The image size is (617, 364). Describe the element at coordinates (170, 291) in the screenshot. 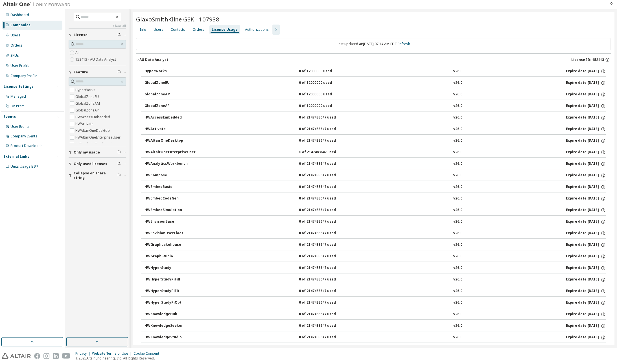

I see `div: HWHyperStudyPiFit` at that location.